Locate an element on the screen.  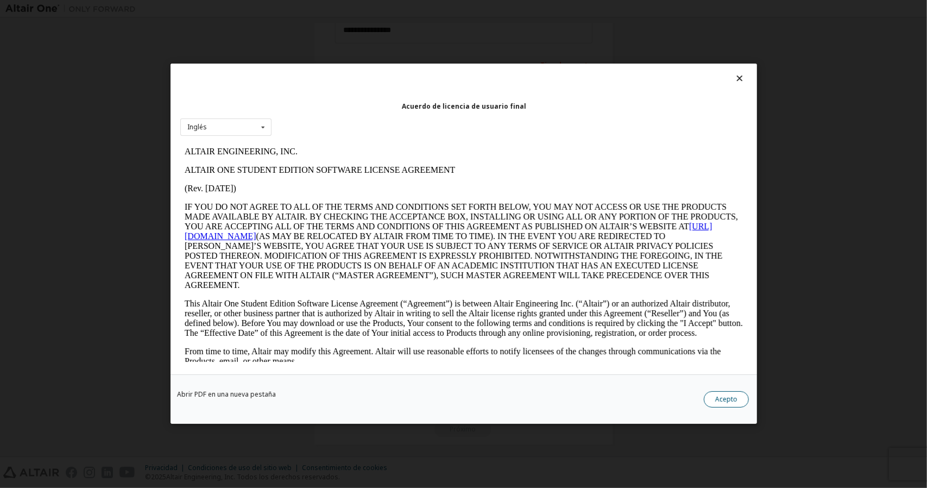
p: This Altair One Student Edition Software License Agreement (“Agreement”) is between Altair Engine... is located at coordinates (283, 176).